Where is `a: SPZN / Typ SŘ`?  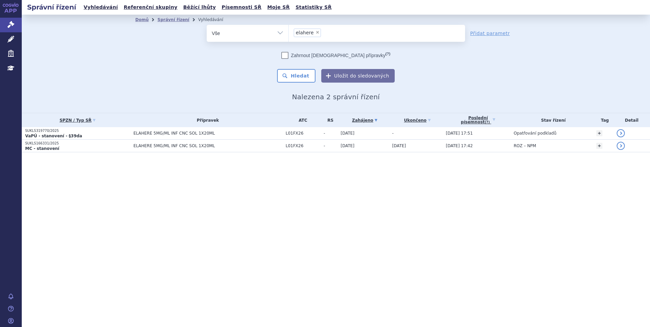
a: SPZN / Typ SŘ is located at coordinates (77, 120).